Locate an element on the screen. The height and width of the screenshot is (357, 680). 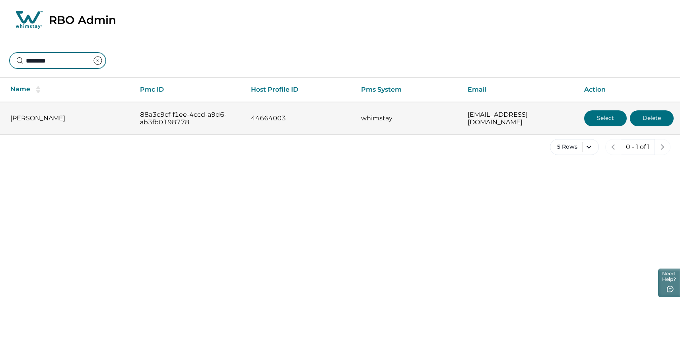
th: Host Profile ID is located at coordinates (300, 90).